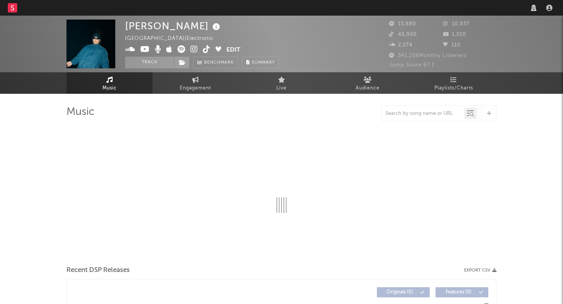 Image resolution: width=563 pixels, height=304 pixels. I want to click on span: 1,010, so click(455, 34).